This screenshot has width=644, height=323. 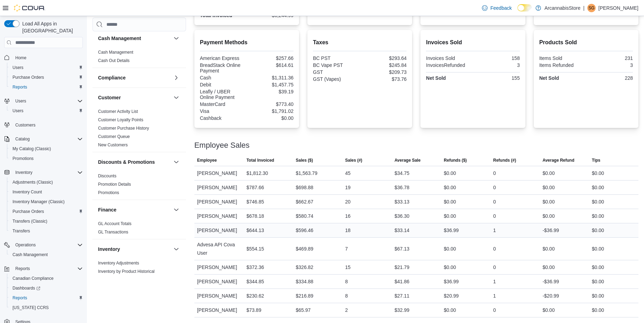 What do you see at coordinates (354, 160) in the screenshot?
I see `span: Sales (#)` at bounding box center [354, 160].